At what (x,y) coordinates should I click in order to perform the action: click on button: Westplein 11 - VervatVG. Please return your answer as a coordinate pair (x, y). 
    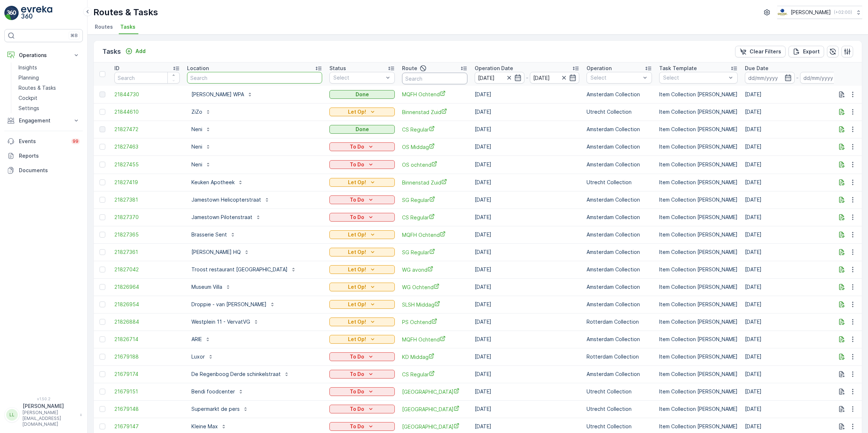
    Looking at the image, I should click on (225, 322).